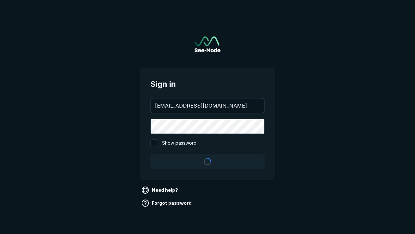  Describe the element at coordinates (208, 44) in the screenshot. I see `a: Go to sign in` at that location.